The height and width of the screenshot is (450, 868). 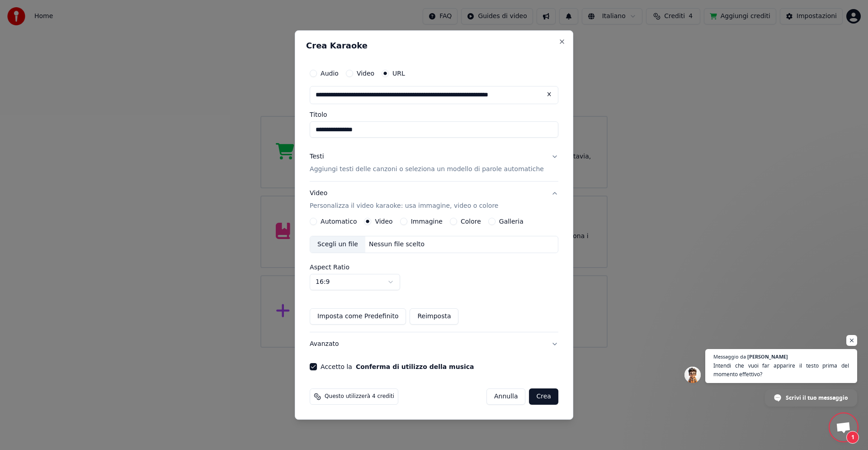 I want to click on label: Galleria, so click(x=511, y=221).